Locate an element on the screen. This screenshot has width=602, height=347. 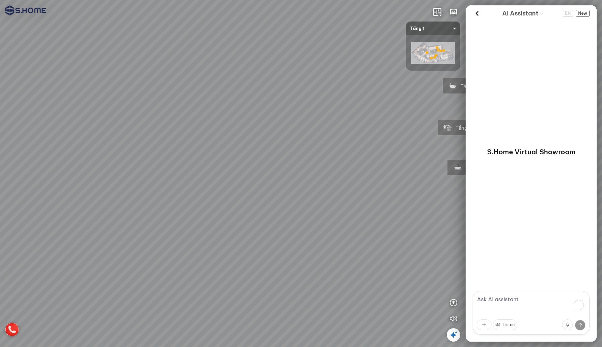
span: New is located at coordinates (582, 13).